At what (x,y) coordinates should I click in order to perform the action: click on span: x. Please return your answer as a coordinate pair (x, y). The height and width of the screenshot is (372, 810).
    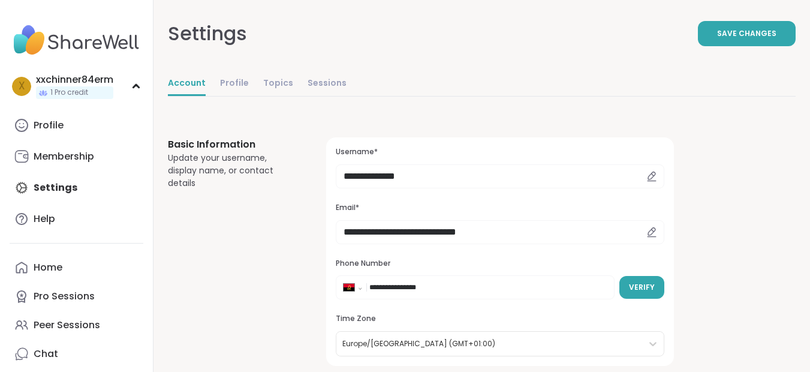
    Looking at the image, I should click on (22, 86).